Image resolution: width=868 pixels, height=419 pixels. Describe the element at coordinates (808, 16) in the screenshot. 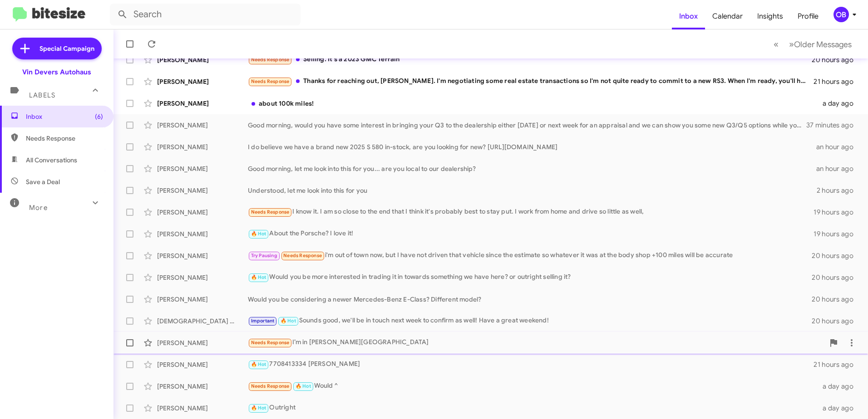

I see `a: Profile` at that location.